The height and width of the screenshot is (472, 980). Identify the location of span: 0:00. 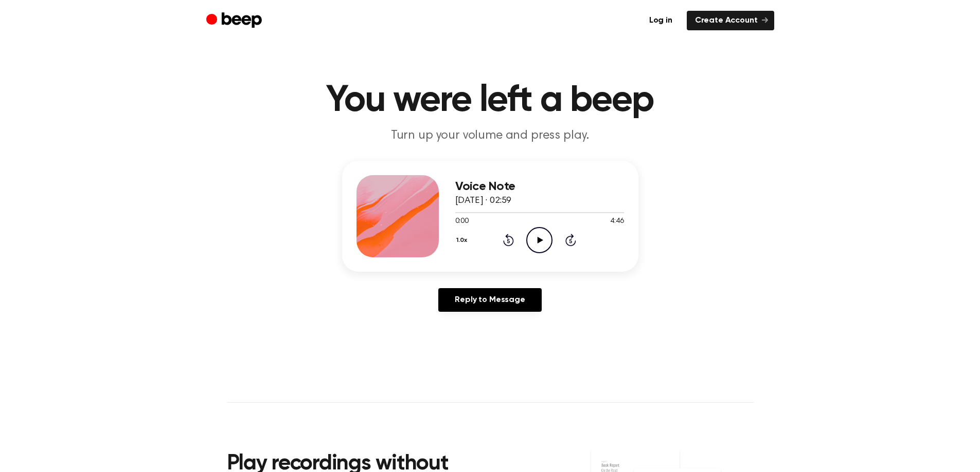
(462, 221).